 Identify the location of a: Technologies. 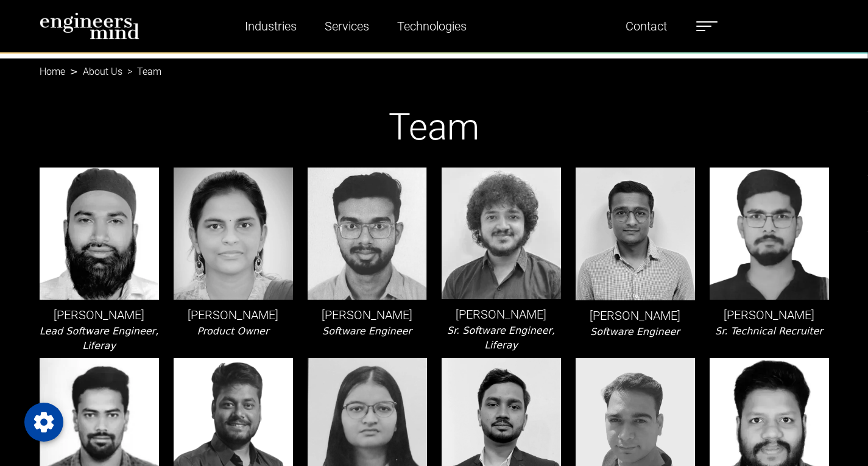
(432, 26).